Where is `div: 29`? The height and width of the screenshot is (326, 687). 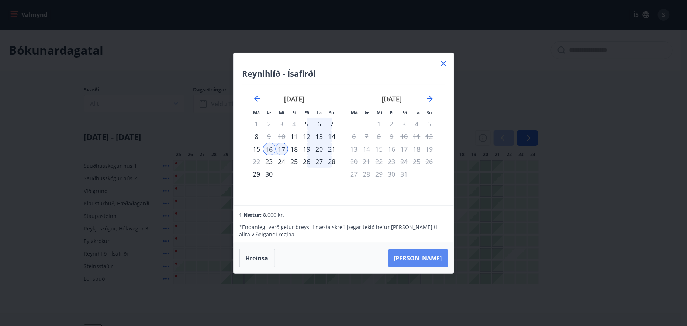 div: 29 is located at coordinates (257, 174).